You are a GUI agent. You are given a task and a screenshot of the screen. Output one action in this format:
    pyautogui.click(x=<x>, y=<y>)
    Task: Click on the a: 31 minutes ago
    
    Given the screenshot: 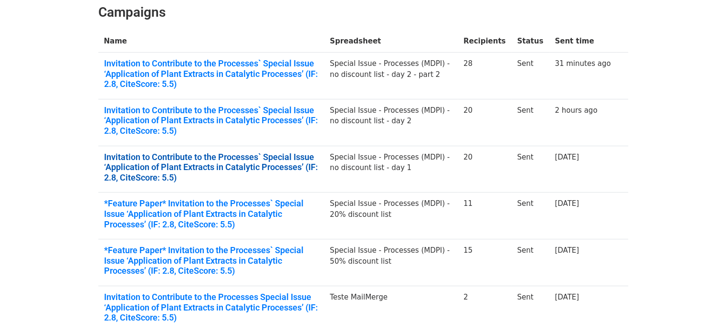 What is the action you would take?
    pyautogui.click(x=583, y=64)
    